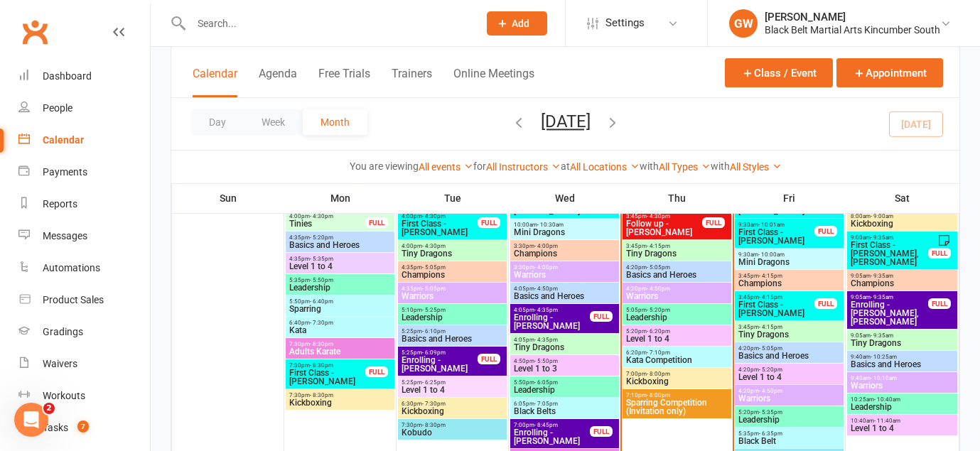 This screenshot has width=980, height=451. I want to click on a: All Styles, so click(755, 167).